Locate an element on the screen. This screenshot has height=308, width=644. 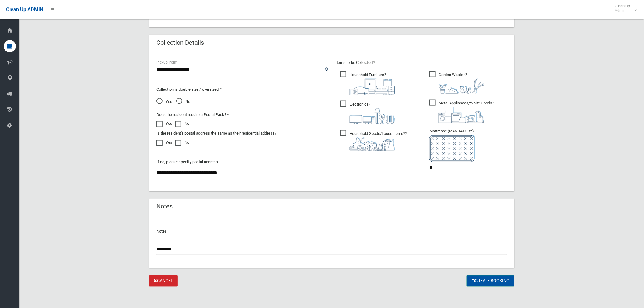
img: 4fd8a5c772b2c999c83690221e5242e0.png is located at coordinates (462, 86).